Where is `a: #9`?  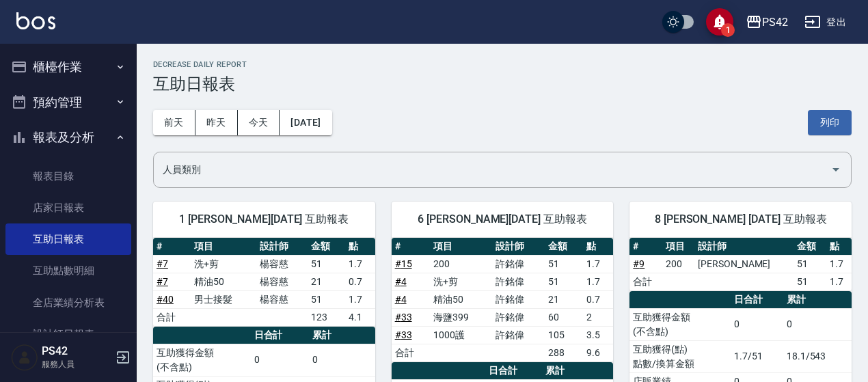
a: #9 is located at coordinates (638, 263).